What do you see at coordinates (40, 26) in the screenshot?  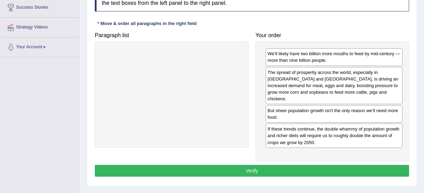 I see `a: Strategy Videos` at bounding box center [40, 26].